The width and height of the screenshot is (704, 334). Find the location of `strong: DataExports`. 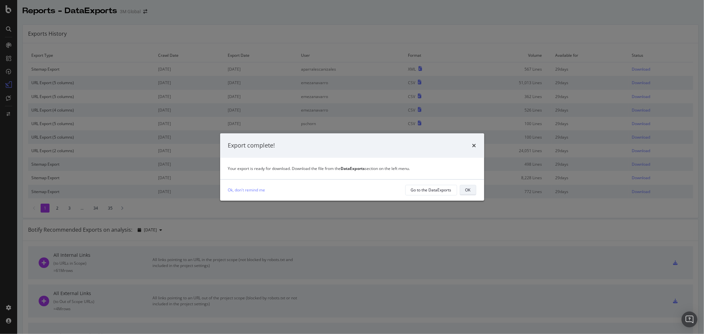

strong: DataExports is located at coordinates (353, 168).